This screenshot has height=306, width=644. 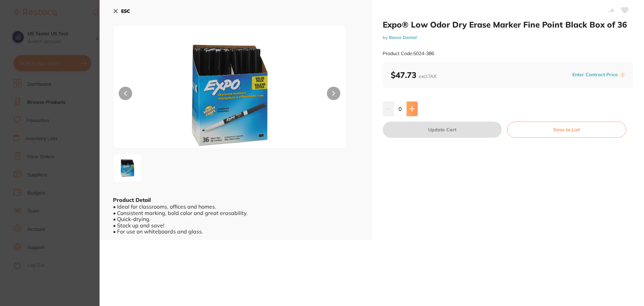 I want to click on button: Enter Contract Price, so click(x=595, y=75).